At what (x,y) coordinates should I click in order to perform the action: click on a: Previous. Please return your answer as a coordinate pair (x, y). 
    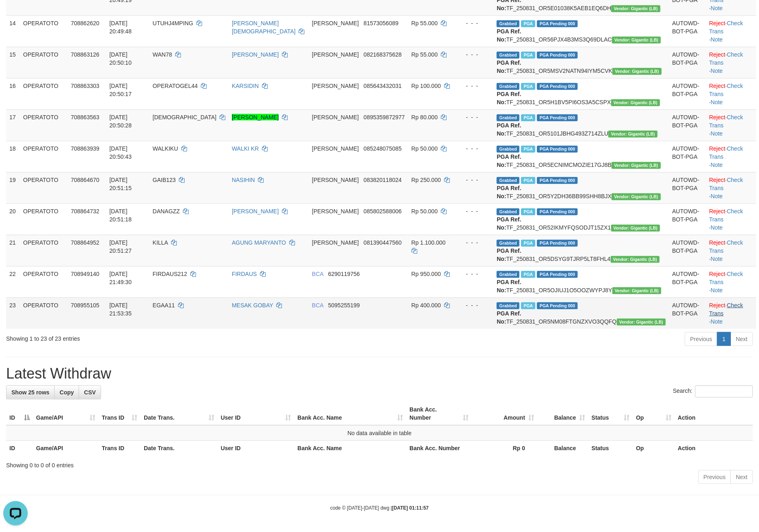
    Looking at the image, I should click on (714, 477).